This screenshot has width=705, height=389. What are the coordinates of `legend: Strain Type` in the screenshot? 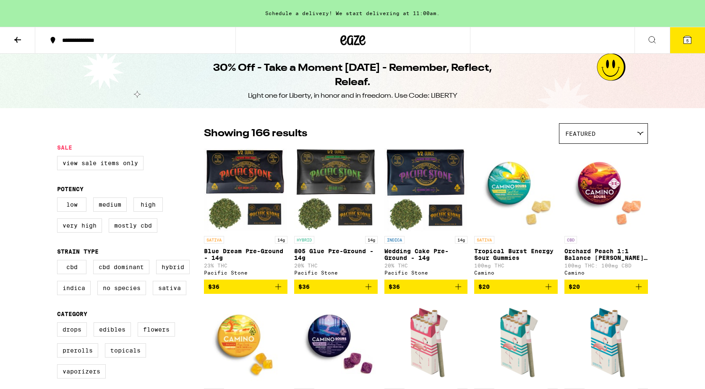 It's located at (78, 252).